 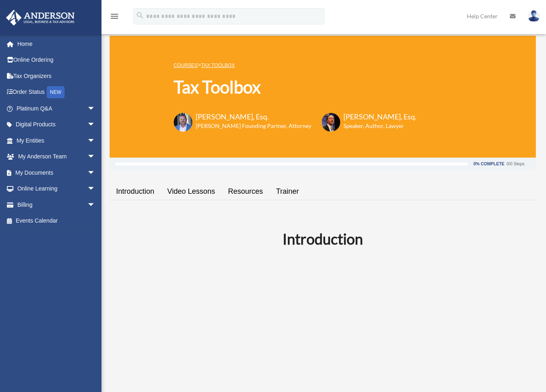 I want to click on a: Introduction, so click(x=135, y=191).